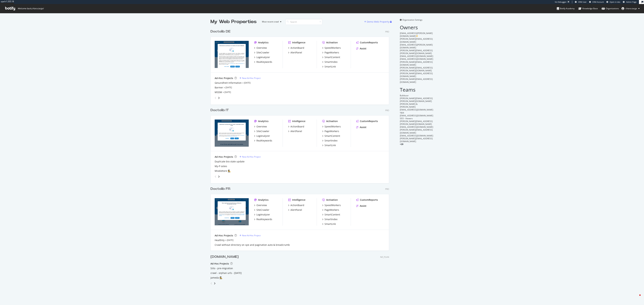  I want to click on div: SpeedWorkers, so click(332, 48).